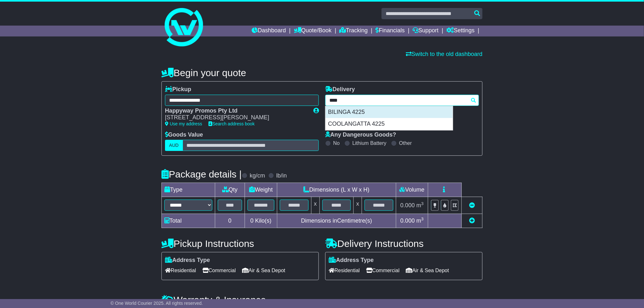 The height and width of the screenshot is (308, 644). I want to click on td: Total, so click(188, 221).